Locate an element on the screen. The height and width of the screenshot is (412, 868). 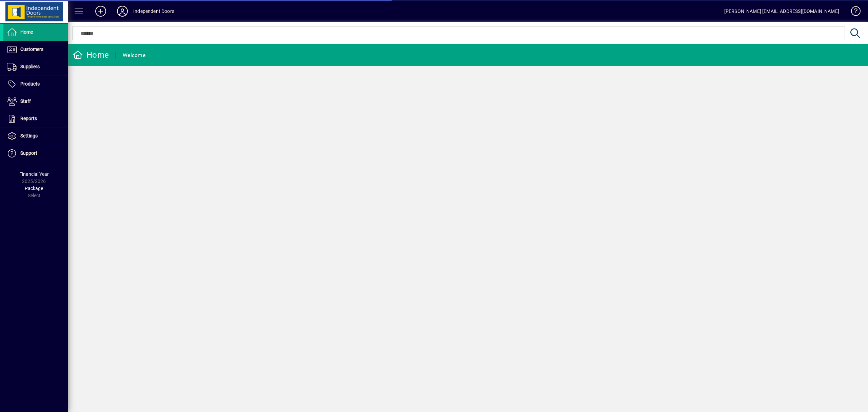
span: Home is located at coordinates (26, 32).